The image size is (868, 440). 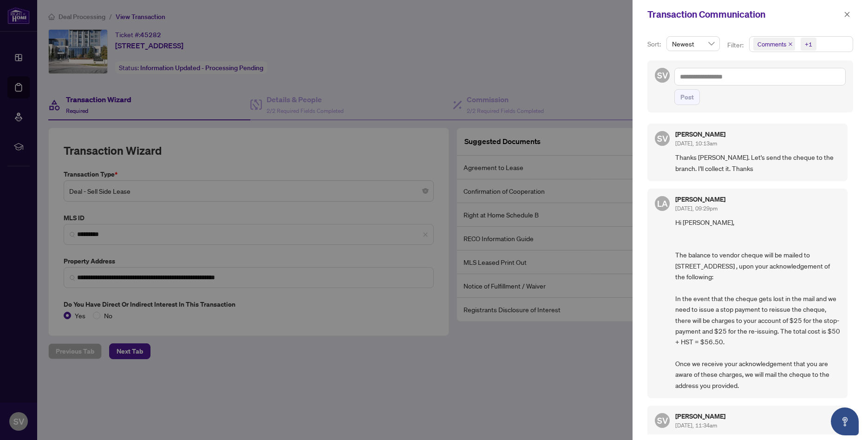 What do you see at coordinates (687, 97) in the screenshot?
I see `button: Post` at bounding box center [687, 97].